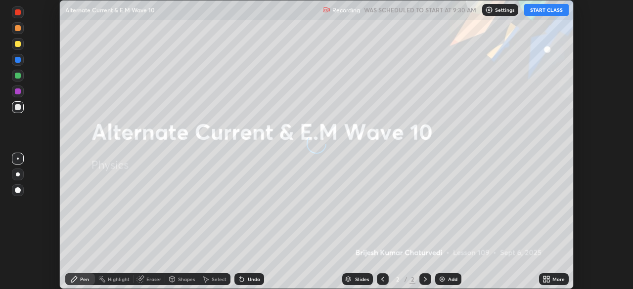 The image size is (633, 289). What do you see at coordinates (186, 279) in the screenshot?
I see `div: Shapes` at bounding box center [186, 279].